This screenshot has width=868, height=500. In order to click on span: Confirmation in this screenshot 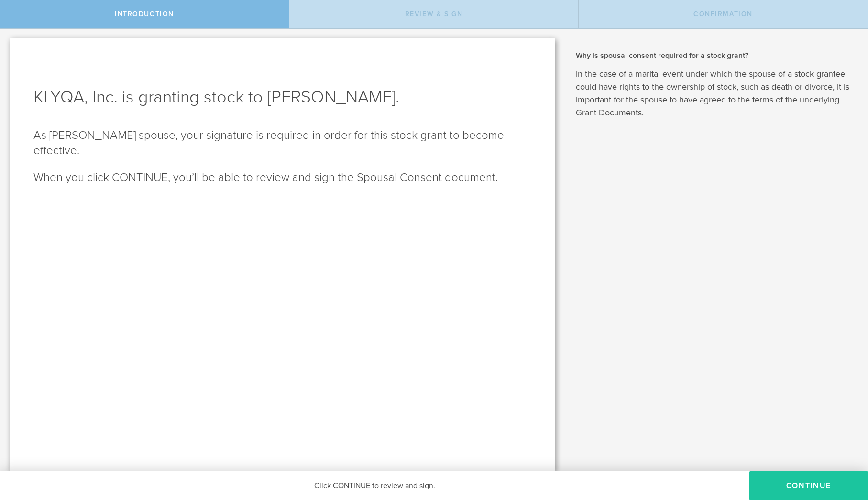, I will do `click(723, 14)`.